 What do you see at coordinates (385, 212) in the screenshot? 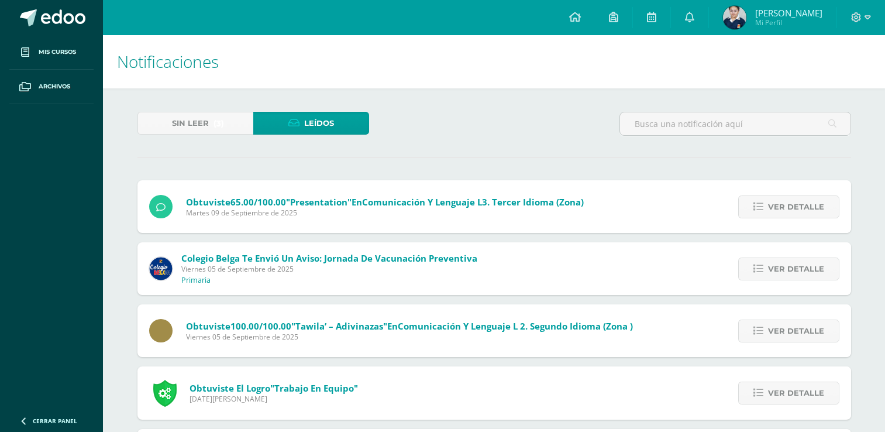
I see `span: Martes 09 de Septiembre de 2025` at bounding box center [385, 212].